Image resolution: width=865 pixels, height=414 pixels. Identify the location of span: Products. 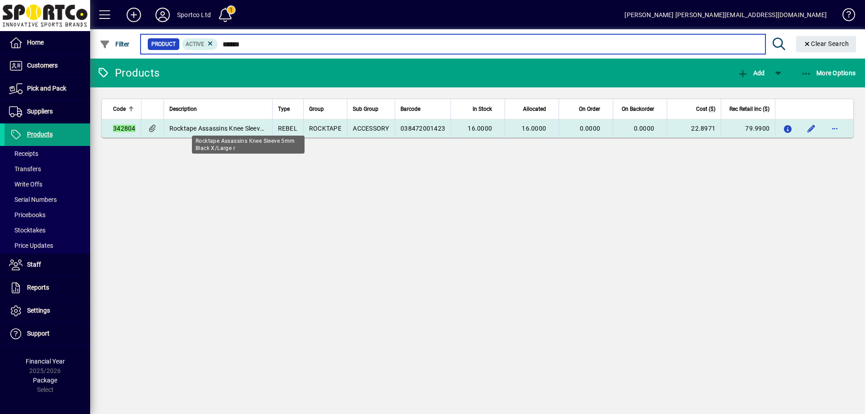
(40, 134).